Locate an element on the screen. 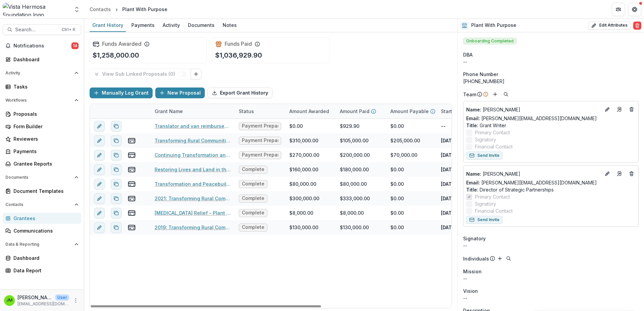 The width and height of the screenshot is (644, 311). button: Edit is located at coordinates (607, 109).